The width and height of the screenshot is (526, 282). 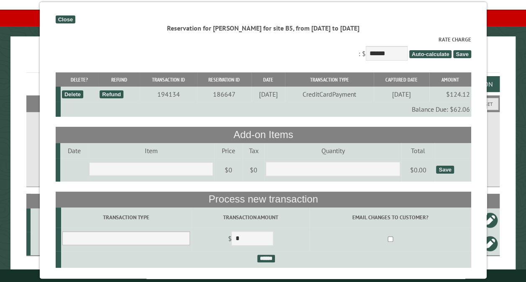 What do you see at coordinates (445, 170) in the screenshot?
I see `div: Save` at bounding box center [445, 170].